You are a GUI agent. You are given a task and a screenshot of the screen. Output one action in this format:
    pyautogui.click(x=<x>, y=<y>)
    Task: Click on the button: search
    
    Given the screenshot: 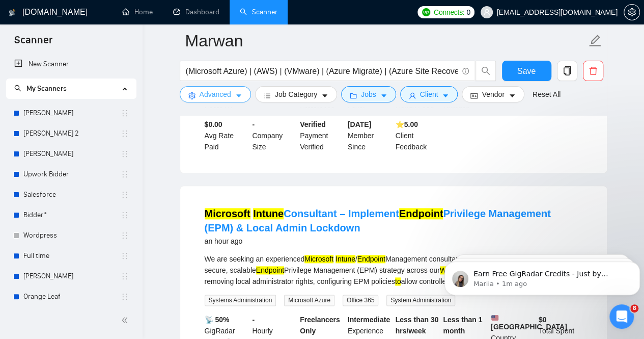 What is the action you would take?
    pyautogui.click(x=486, y=71)
    